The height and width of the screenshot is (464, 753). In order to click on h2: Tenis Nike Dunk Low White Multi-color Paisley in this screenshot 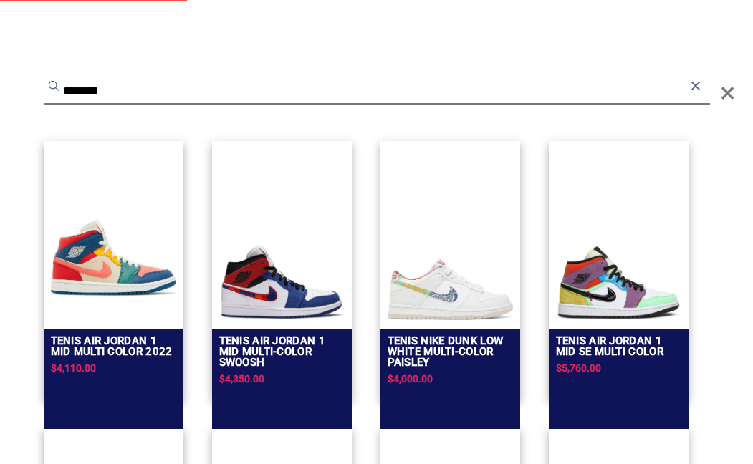, I will do `click(450, 352)`.